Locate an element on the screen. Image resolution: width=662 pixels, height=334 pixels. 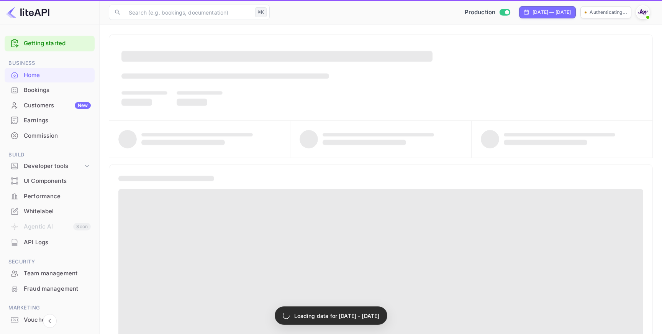
span: Marketing is located at coordinates (49, 308).